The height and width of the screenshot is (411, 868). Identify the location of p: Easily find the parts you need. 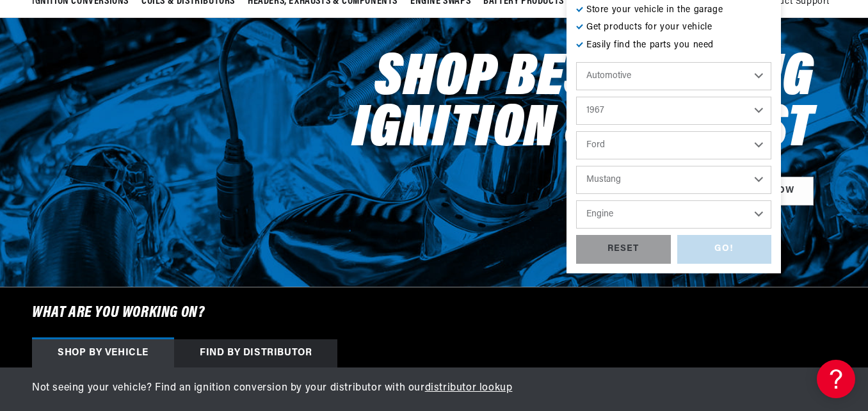
(673, 45).